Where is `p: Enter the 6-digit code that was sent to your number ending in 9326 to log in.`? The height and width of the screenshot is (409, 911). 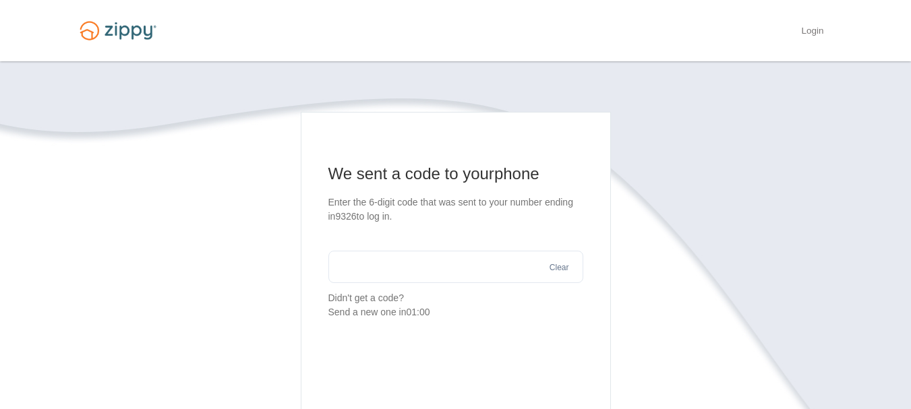
p: Enter the 6-digit code that was sent to your number ending in 9326 to log in. is located at coordinates (456, 210).